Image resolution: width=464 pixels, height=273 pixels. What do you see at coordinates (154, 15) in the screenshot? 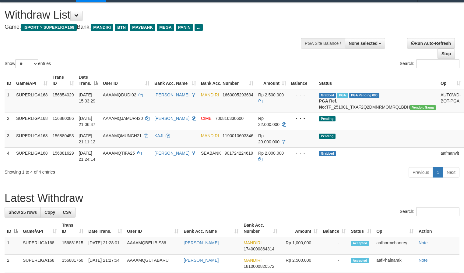
I see `h1: Withdraw List` at bounding box center [154, 15].